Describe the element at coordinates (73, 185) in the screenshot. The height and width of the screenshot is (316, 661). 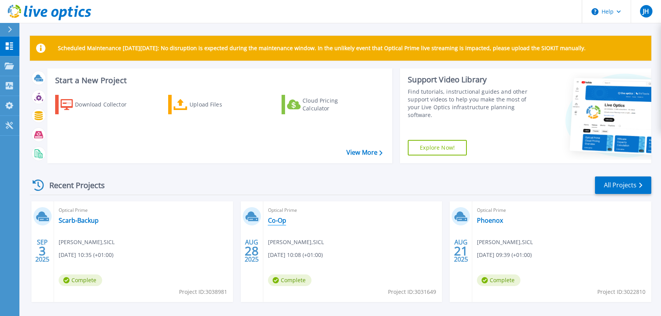
I see `div: Recent Projects` at that location.